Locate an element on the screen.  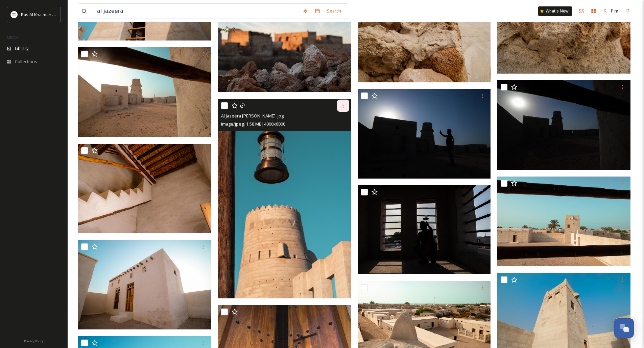
span: image/jpeg | 1.58 MB | 4000 x 6000 is located at coordinates (253, 124).